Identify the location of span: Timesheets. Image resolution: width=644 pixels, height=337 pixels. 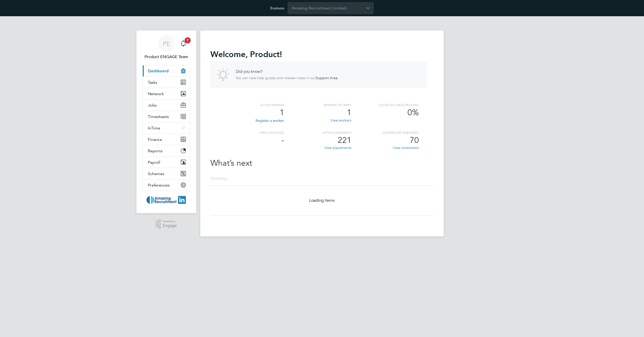
(158, 117).